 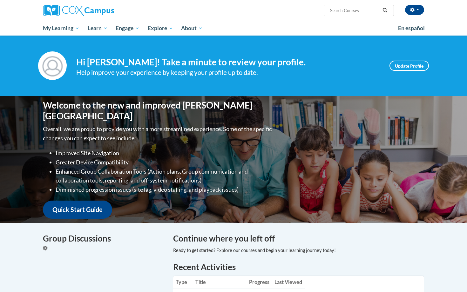 I want to click on span: My Learning, so click(x=61, y=28).